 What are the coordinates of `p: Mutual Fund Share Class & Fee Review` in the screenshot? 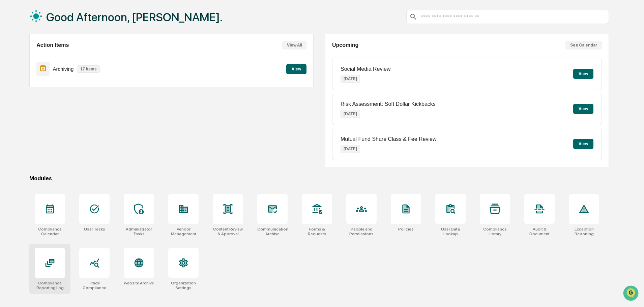 It's located at (388, 139).